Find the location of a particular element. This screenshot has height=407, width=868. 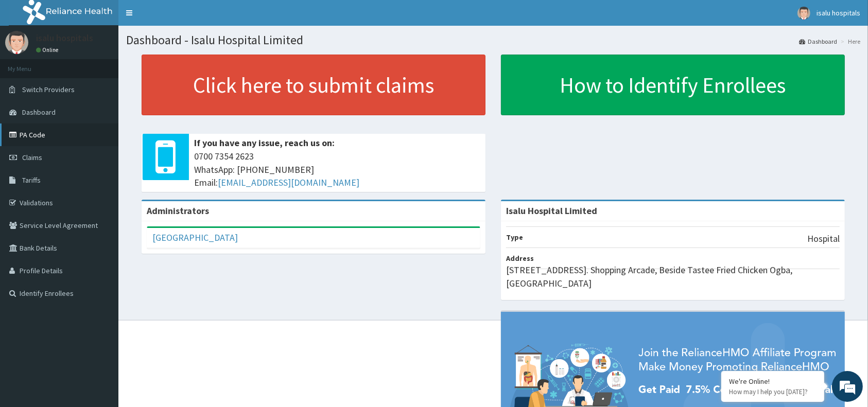

a: Click here to submit claims is located at coordinates (314, 85).